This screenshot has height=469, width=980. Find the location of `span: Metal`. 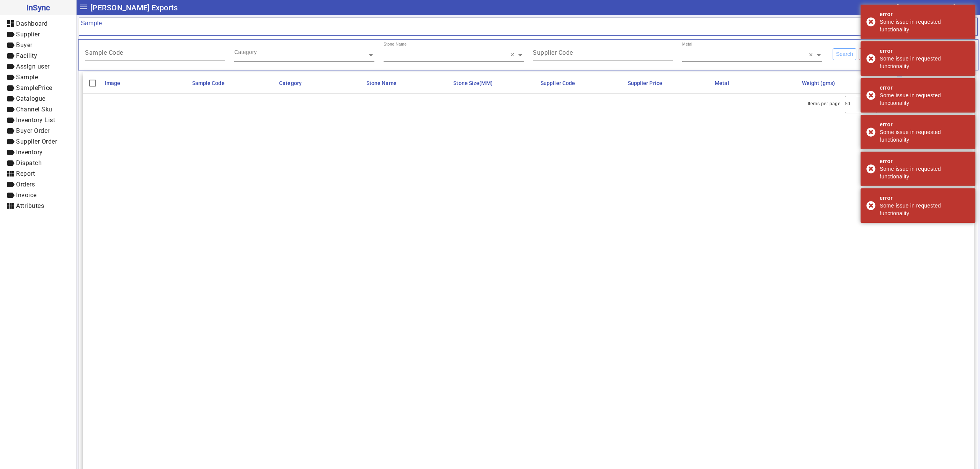

span: Metal is located at coordinates (722, 83).